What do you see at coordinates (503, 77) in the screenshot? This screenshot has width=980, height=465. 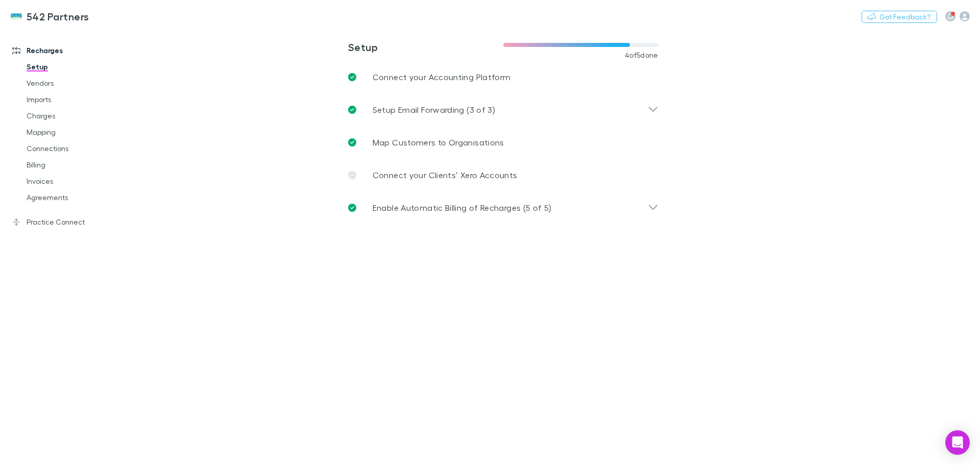 I see `a: Connect your Accounting Platform` at bounding box center [503, 77].